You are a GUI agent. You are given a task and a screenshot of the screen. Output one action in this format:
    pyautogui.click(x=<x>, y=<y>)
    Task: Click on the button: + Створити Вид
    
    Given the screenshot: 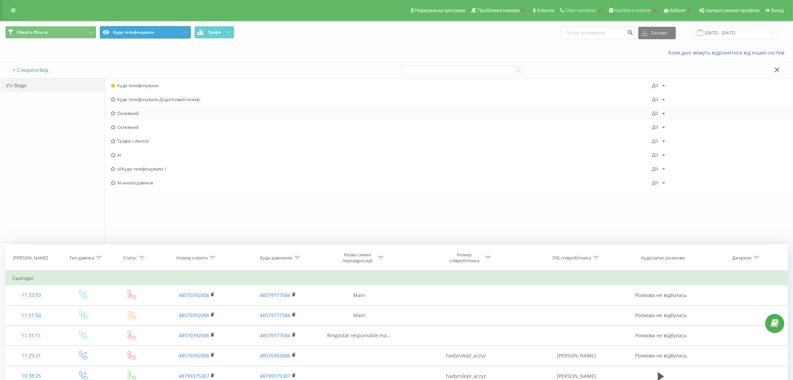 What is the action you would take?
    pyautogui.click(x=30, y=70)
    